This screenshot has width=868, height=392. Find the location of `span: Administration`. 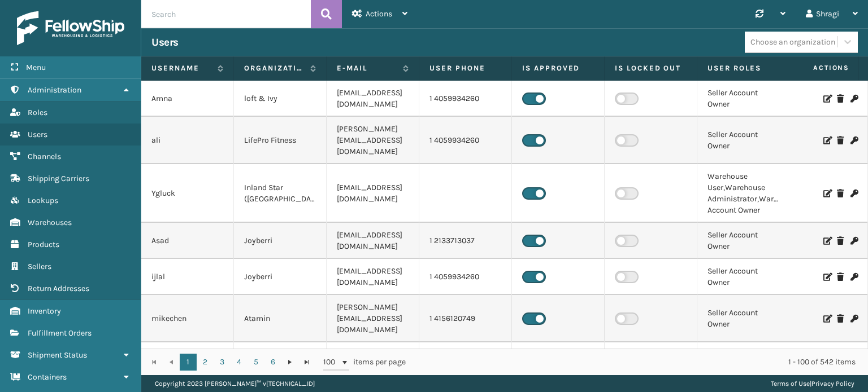

span: Administration is located at coordinates (54, 89).